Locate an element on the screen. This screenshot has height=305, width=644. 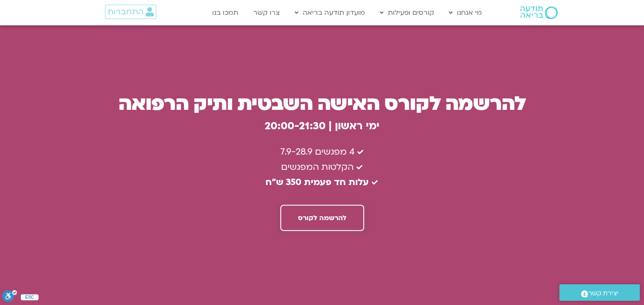
a: מי אנחנו is located at coordinates (465, 12).